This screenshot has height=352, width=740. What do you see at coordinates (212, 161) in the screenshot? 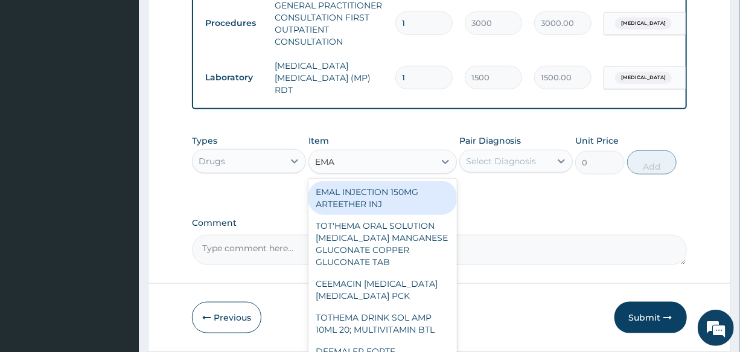
I see `div: Drugs` at bounding box center [212, 161].